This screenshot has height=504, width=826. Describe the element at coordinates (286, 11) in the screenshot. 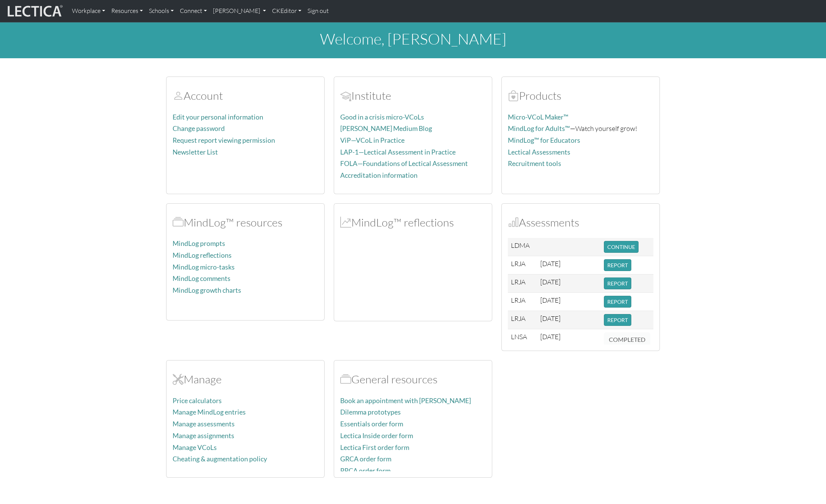

I see `a: CKEditor` at that location.